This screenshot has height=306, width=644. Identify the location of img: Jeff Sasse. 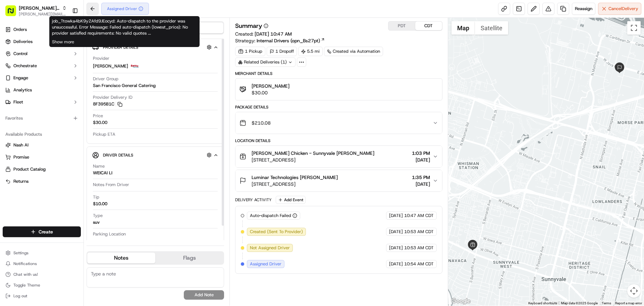
(12, 121).